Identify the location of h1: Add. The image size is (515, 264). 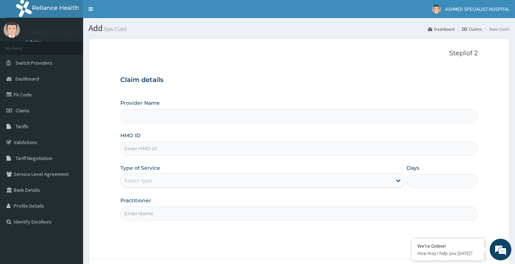
(299, 28).